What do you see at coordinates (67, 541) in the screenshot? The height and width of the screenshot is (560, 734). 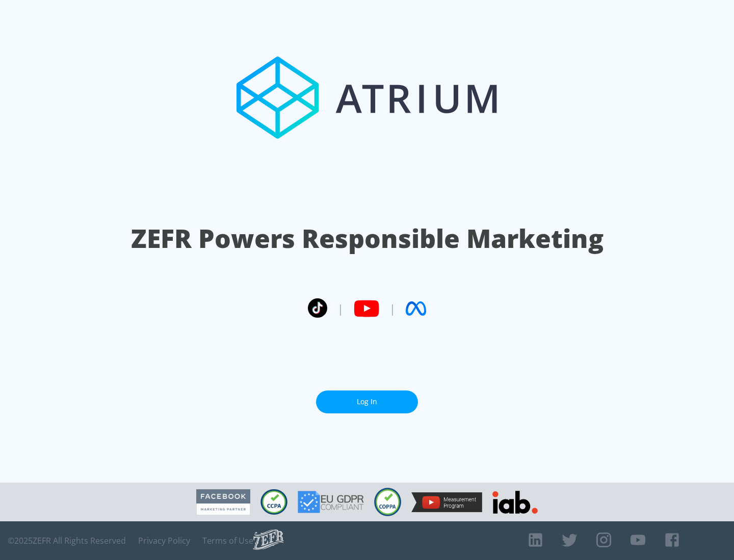 I see `span: © 2025 ZEFR All Rights Reserved` at bounding box center [67, 541].